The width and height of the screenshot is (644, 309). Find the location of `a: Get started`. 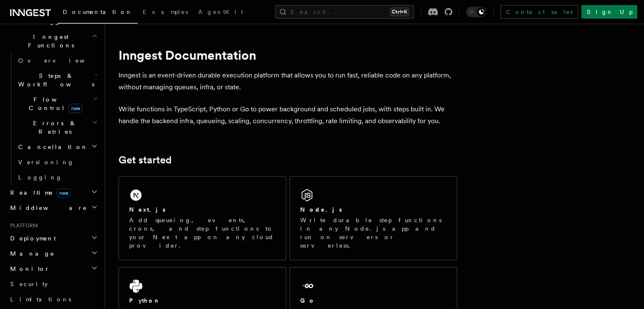

a: Get started is located at coordinates (145, 160).